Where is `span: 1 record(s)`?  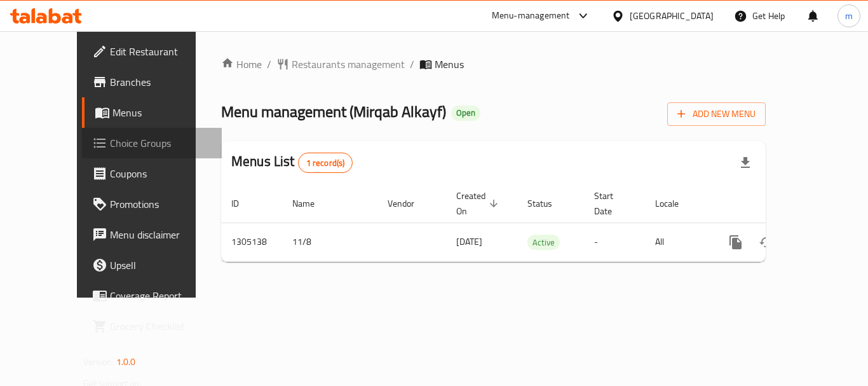 span: 1 record(s) is located at coordinates (325, 162).